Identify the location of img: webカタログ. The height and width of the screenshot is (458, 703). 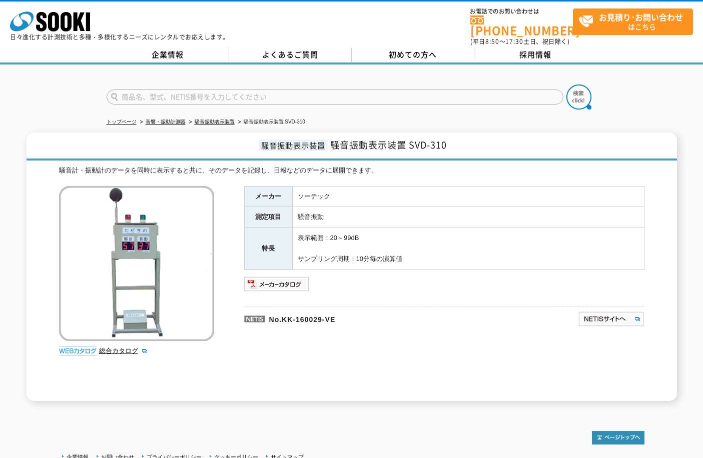
(78, 351).